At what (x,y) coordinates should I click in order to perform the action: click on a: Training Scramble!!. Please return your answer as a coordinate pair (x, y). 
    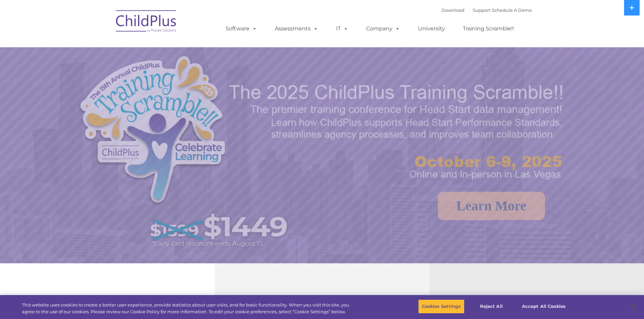
    Looking at the image, I should click on (488, 29).